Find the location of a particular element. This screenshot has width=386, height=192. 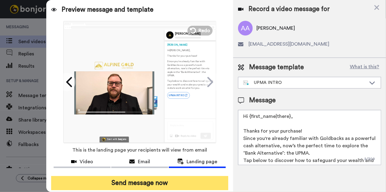

img: Profile image for Grant is located at coordinates (12, 23).